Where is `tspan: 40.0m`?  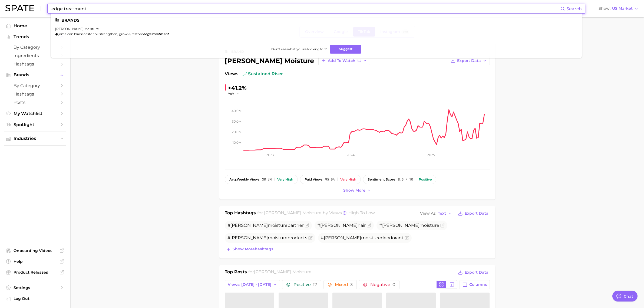
tspan: 40.0m is located at coordinates (236, 110).